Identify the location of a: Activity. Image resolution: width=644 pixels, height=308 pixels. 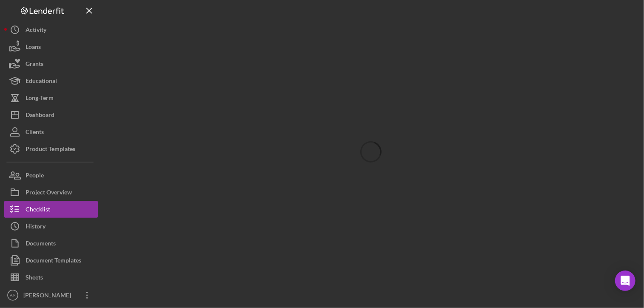
(51, 30).